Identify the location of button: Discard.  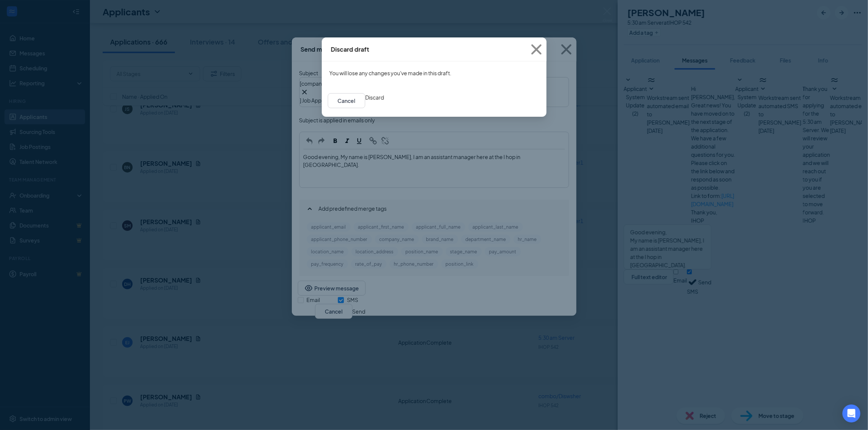
(375, 97).